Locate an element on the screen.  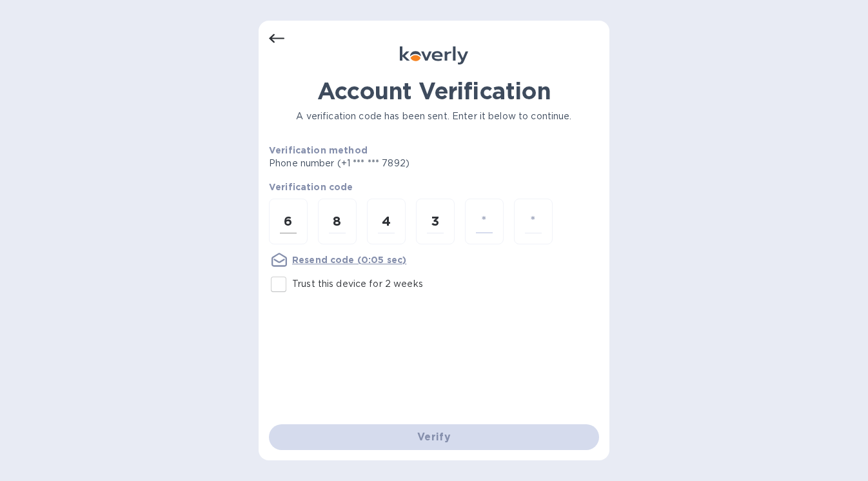
p: Verification code is located at coordinates (434, 187).